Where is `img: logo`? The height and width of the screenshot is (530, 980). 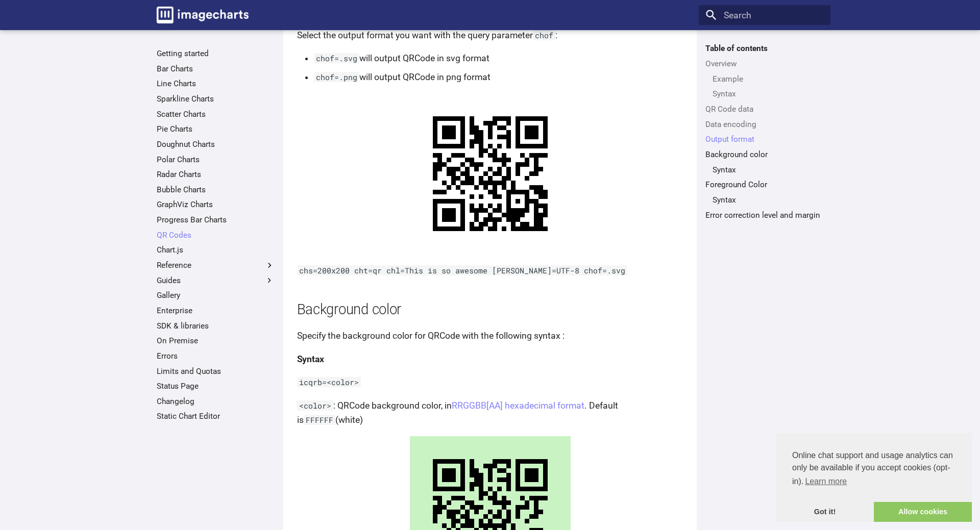
img: logo is located at coordinates (203, 15).